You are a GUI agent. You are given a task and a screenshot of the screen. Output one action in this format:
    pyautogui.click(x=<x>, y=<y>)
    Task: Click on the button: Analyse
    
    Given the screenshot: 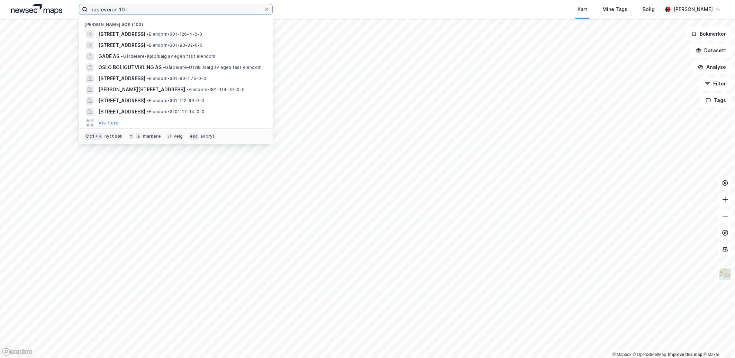 What is the action you would take?
    pyautogui.click(x=712, y=67)
    